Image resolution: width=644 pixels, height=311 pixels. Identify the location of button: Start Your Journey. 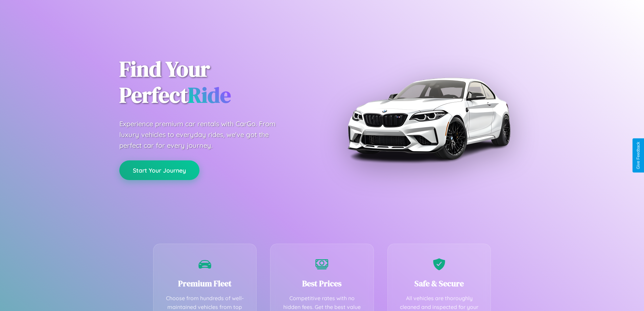
(159, 170).